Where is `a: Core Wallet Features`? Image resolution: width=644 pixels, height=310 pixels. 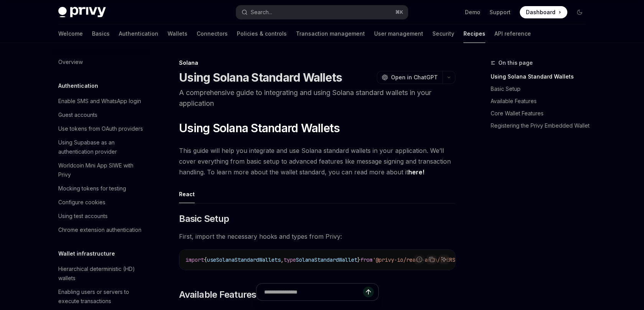
a: Core Wallet Features is located at coordinates (541, 113).